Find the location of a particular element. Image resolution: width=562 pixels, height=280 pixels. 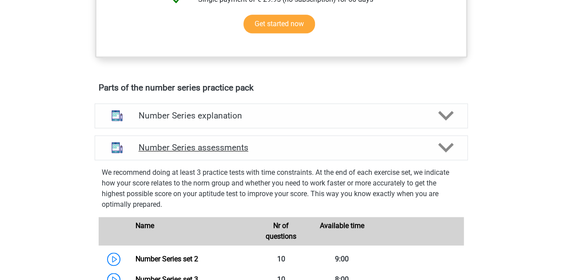

a: assessments Number Series assessments is located at coordinates (281, 148).